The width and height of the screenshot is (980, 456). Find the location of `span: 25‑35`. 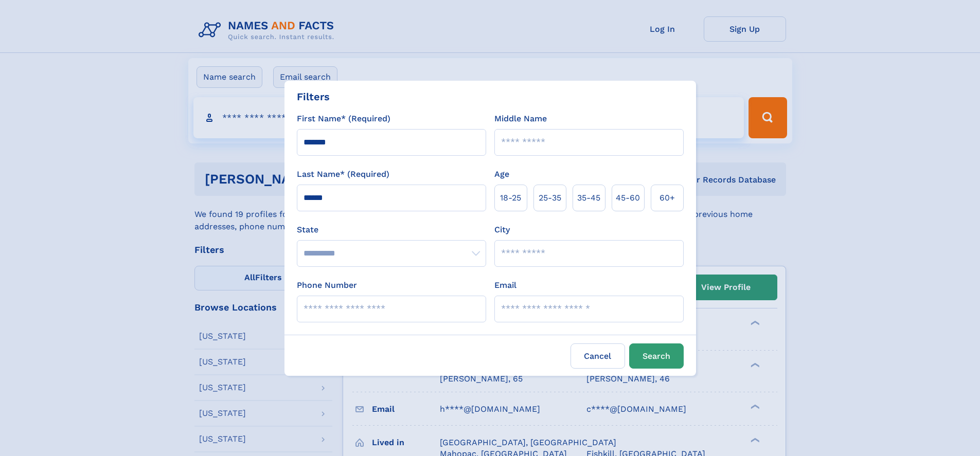

span: 25‑35 is located at coordinates (550, 198).